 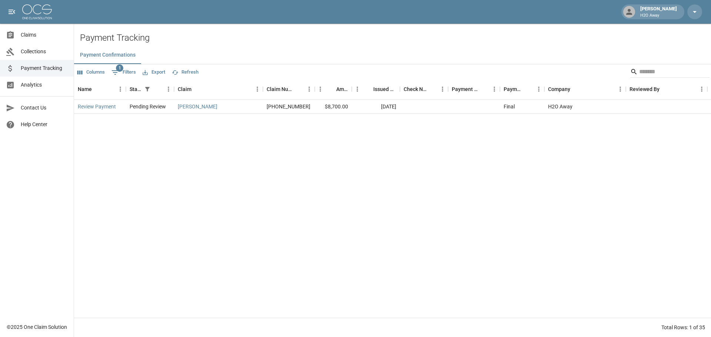 What do you see at coordinates (37, 12) in the screenshot?
I see `img: ocs-logo-white-transparent.png` at bounding box center [37, 12].